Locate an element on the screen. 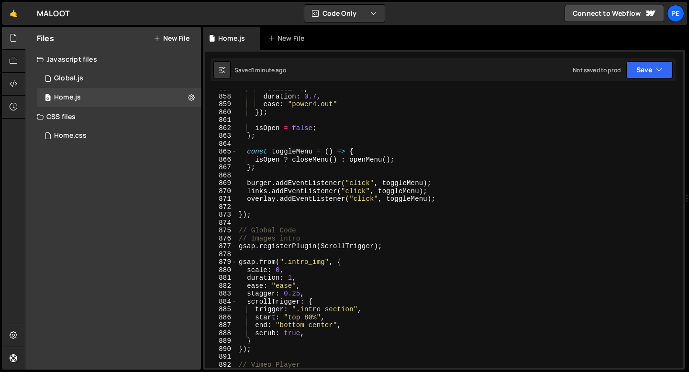 The width and height of the screenshot is (689, 372). div: 876 is located at coordinates (221, 239).